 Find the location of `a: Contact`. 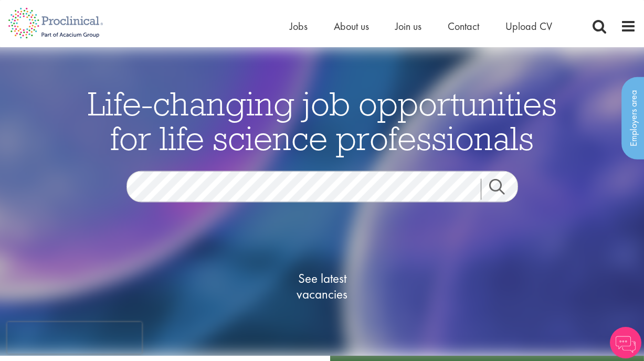

a: Contact is located at coordinates (463, 27).